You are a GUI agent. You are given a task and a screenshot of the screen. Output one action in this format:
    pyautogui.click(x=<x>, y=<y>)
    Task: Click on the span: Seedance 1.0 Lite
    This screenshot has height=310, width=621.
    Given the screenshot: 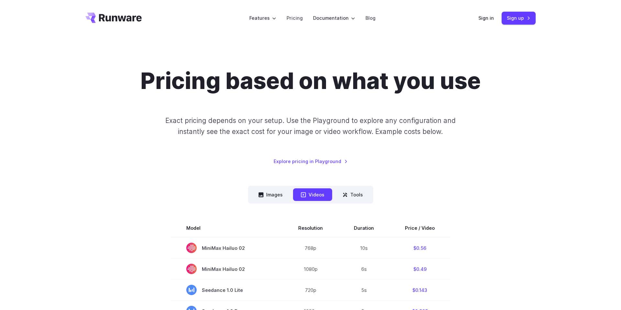 What is the action you would take?
    pyautogui.click(x=227, y=290)
    